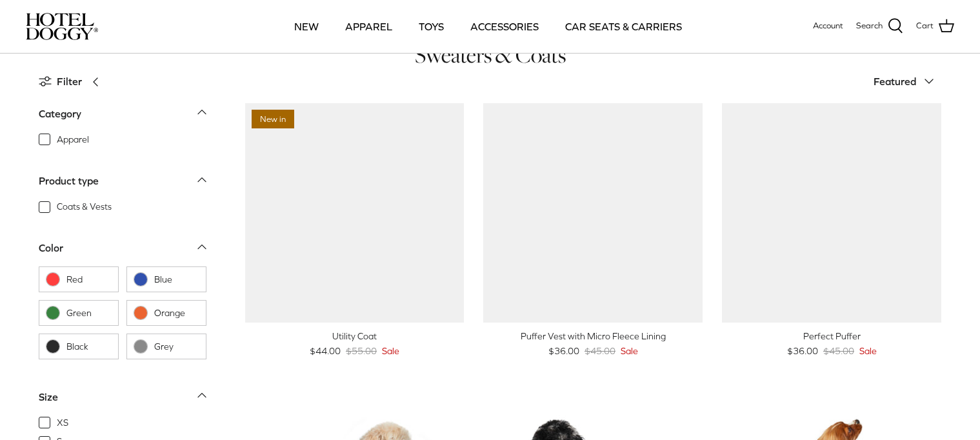  Describe the element at coordinates (84, 207) in the screenshot. I see `span: Coats & Vests` at that location.